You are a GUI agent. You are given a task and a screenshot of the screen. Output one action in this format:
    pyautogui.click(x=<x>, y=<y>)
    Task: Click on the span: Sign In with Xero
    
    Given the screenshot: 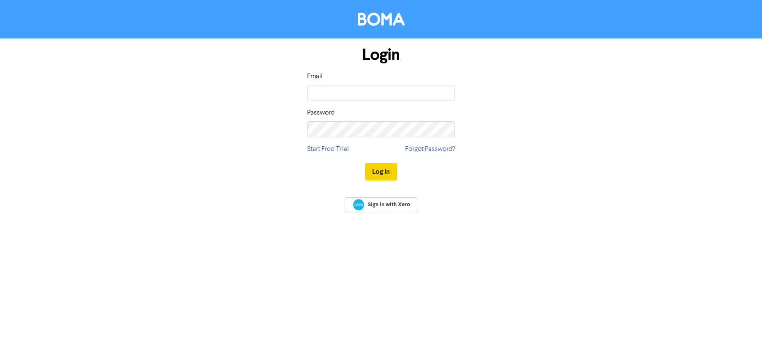 What is the action you would take?
    pyautogui.click(x=389, y=204)
    